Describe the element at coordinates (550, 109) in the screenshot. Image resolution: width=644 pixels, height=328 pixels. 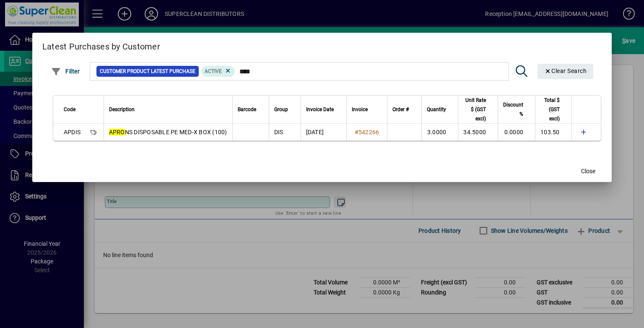
I see `span: Total $ (GST excl)` at that location.